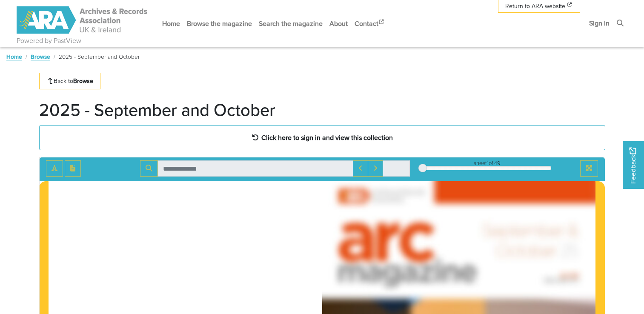 Image resolution: width=644 pixels, height=314 pixels. What do you see at coordinates (70, 81) in the screenshot?
I see `a: Back toBrowse` at bounding box center [70, 81].